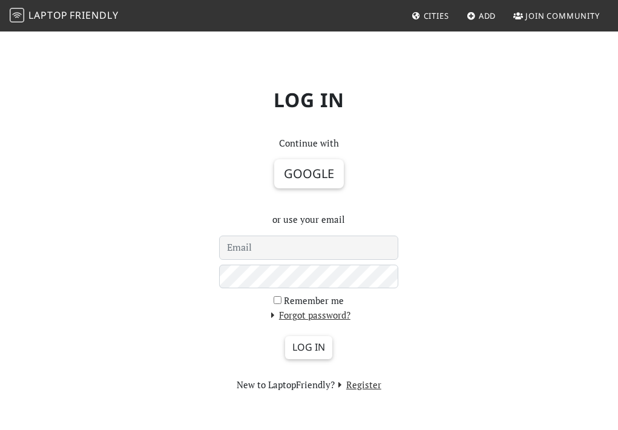 The height and width of the screenshot is (430, 618). I want to click on img: LaptopFriendly, so click(17, 15).